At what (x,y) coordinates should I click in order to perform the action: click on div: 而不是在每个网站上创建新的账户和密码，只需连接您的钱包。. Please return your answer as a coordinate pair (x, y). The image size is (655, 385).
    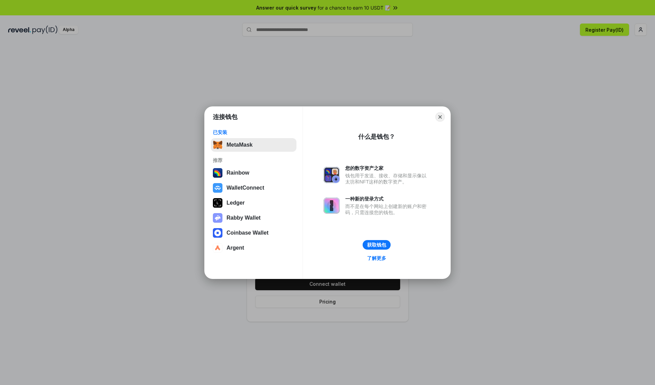
    Looking at the image, I should click on (387, 209).